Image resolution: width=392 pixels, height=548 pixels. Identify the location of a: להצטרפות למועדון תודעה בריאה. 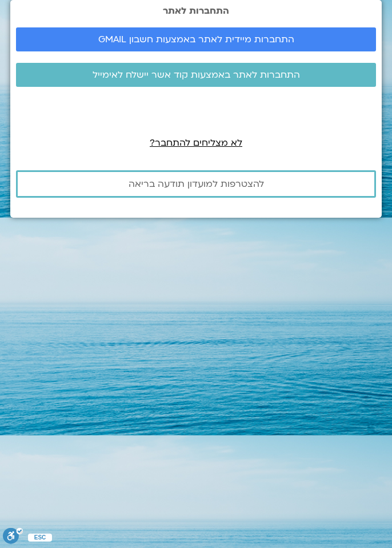
(196, 184).